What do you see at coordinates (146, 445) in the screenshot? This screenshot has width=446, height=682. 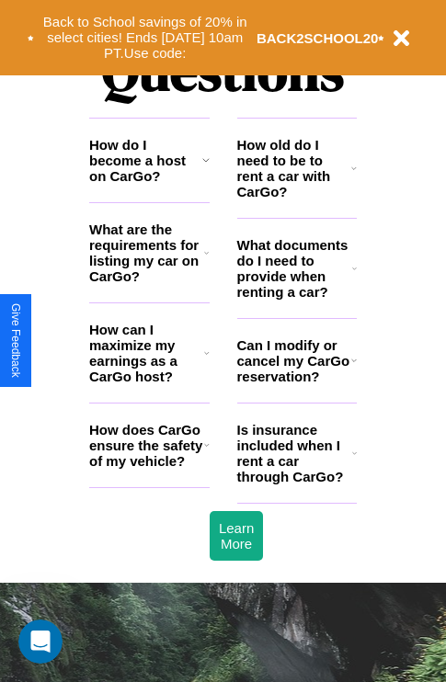 I see `h3: How does CarGo ensure the safety of my vehicle?` at bounding box center [146, 445].